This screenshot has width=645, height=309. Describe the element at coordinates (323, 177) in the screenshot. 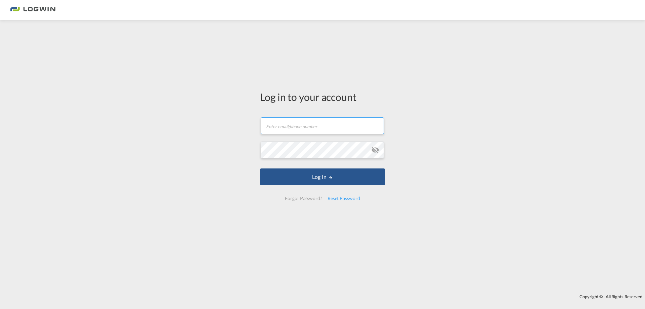

I see `button: LOGIN` at that location.